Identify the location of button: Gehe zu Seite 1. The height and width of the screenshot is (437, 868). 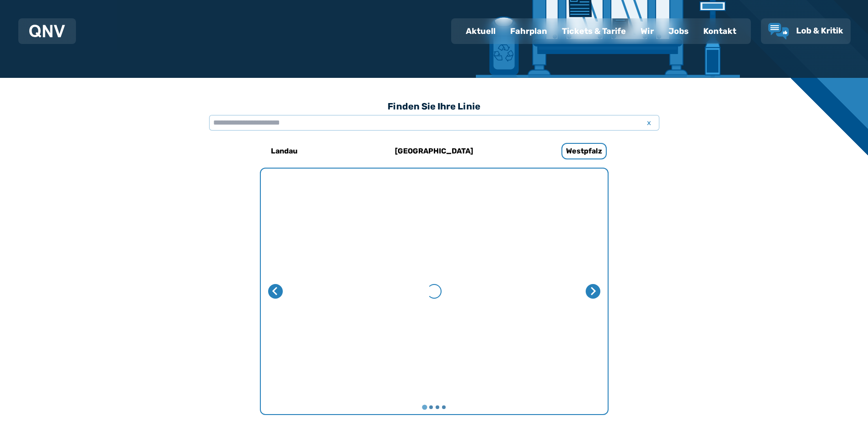
(424, 407).